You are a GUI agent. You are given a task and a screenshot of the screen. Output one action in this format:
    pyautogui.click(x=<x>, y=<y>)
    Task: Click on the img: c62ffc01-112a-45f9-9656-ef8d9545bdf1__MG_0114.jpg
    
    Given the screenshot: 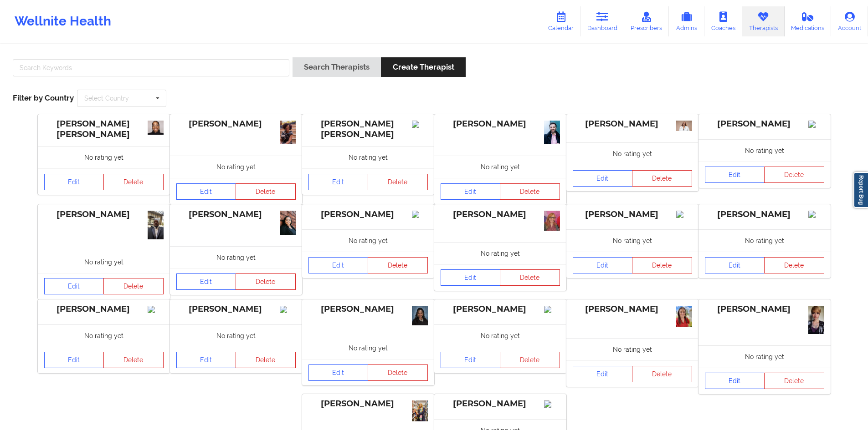 What is the action you would take?
    pyautogui.click(x=552, y=132)
    